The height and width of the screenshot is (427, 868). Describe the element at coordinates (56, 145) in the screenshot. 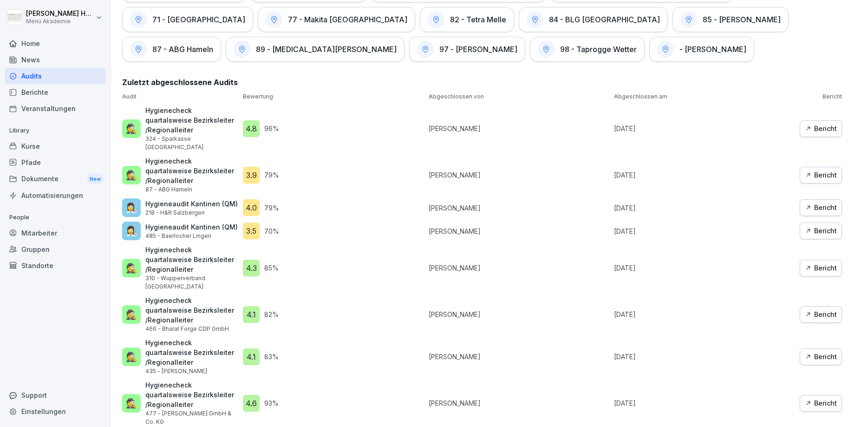

I see `div: Kurse` at that location.